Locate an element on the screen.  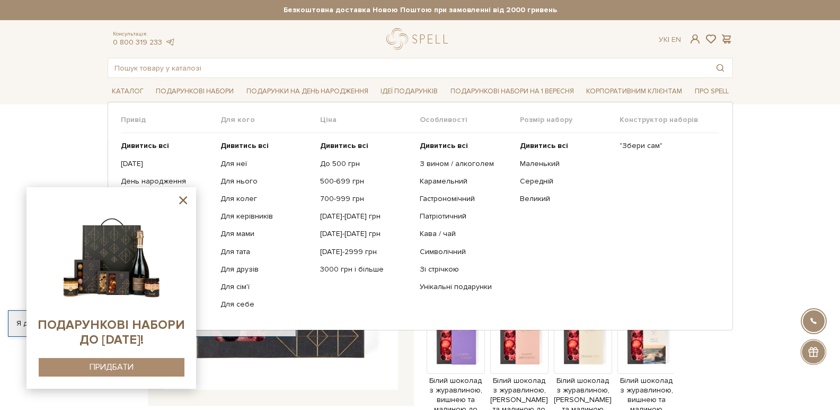
a: Для тата is located at coordinates (266, 252).